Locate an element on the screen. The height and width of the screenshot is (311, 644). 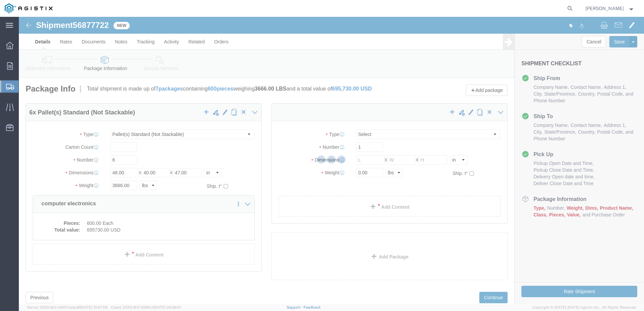
a: Support is located at coordinates (295, 308).